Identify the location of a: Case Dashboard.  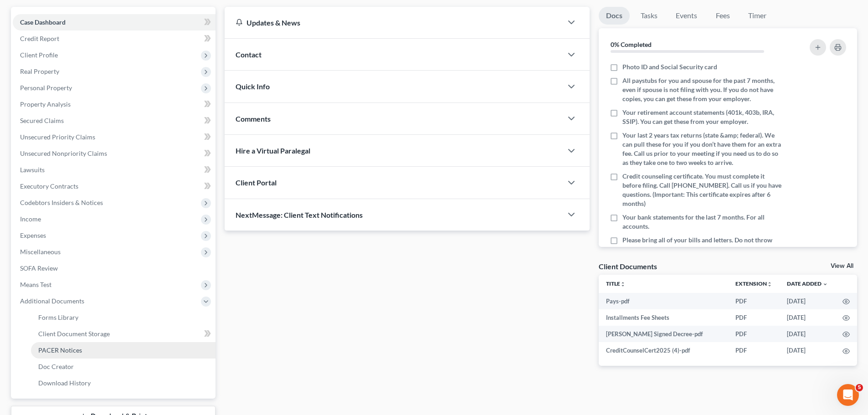
(114, 22).